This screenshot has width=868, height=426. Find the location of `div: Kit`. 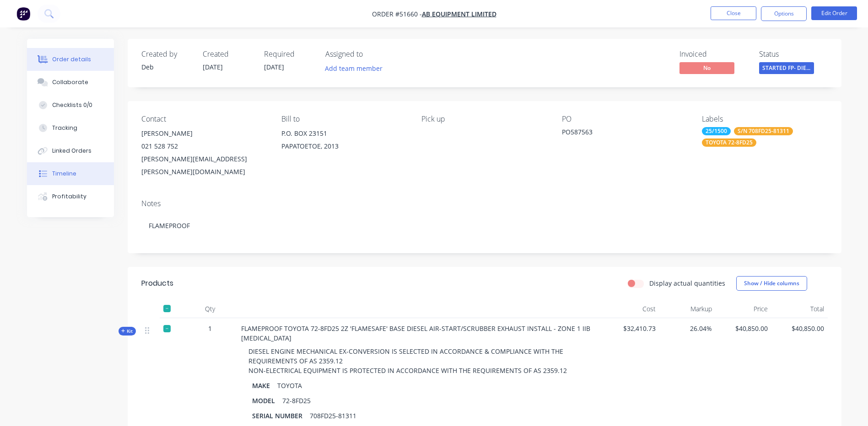

div: Kit is located at coordinates (127, 331).